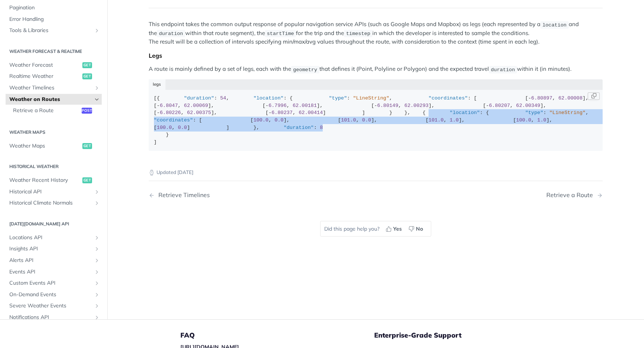 This screenshot has height=348, width=644. Describe the element at coordinates (246, 195) in the screenshot. I see `a: Previous Page: Retrieve Timelines` at that location.